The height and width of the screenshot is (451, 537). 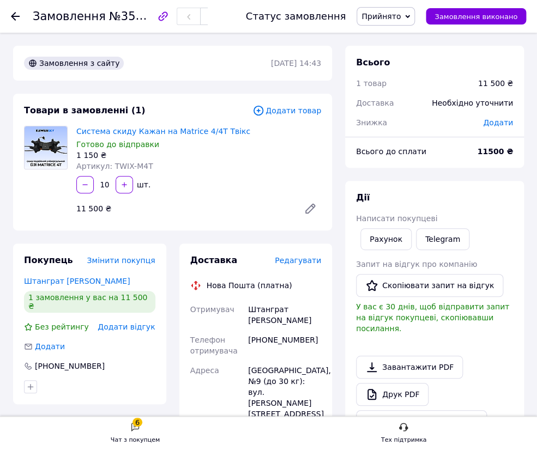 I want to click on span: Замовлення, so click(x=69, y=16).